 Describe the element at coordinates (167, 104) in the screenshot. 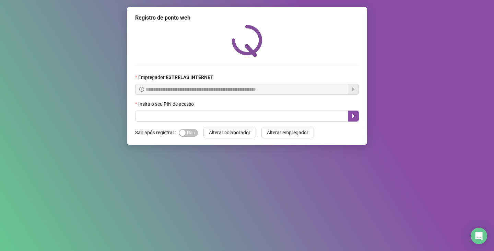

I see `label: Insira o seu PIN de acesso` at that location.